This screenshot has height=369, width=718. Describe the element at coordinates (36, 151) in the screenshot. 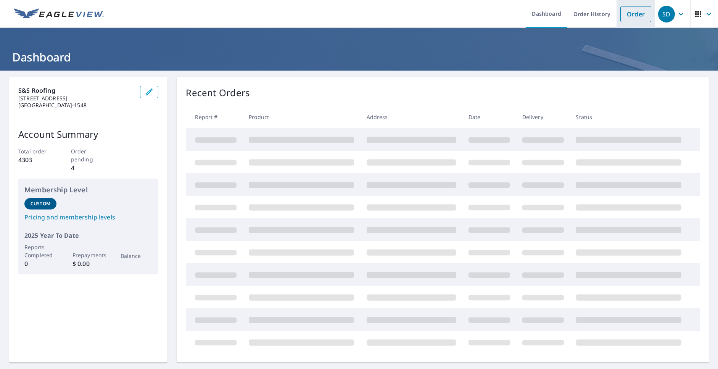

I see `p: Total order` at that location.